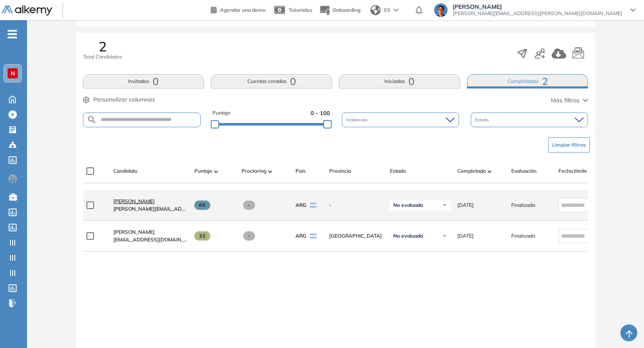 The width and height of the screenshot is (644, 348). Describe the element at coordinates (102, 57) in the screenshot. I see `span: Total Candidatos` at that location.